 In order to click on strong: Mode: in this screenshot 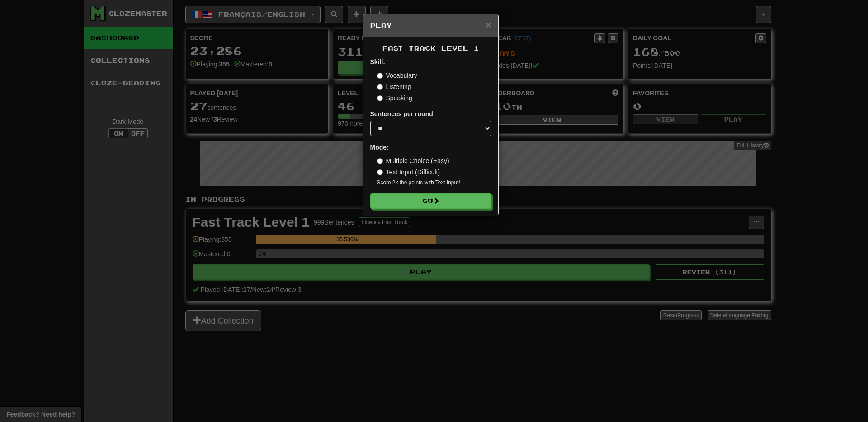, I will do `click(379, 147)`.